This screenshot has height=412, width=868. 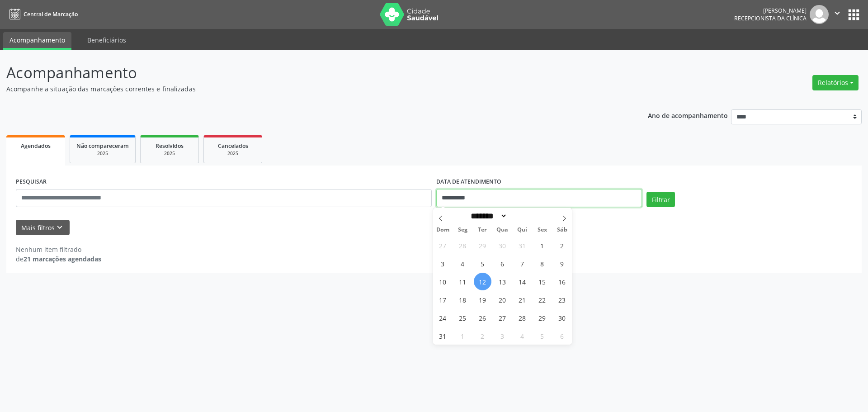 What do you see at coordinates (562, 317) in the screenshot?
I see `span: Agosto 30, 2025` at bounding box center [562, 317].